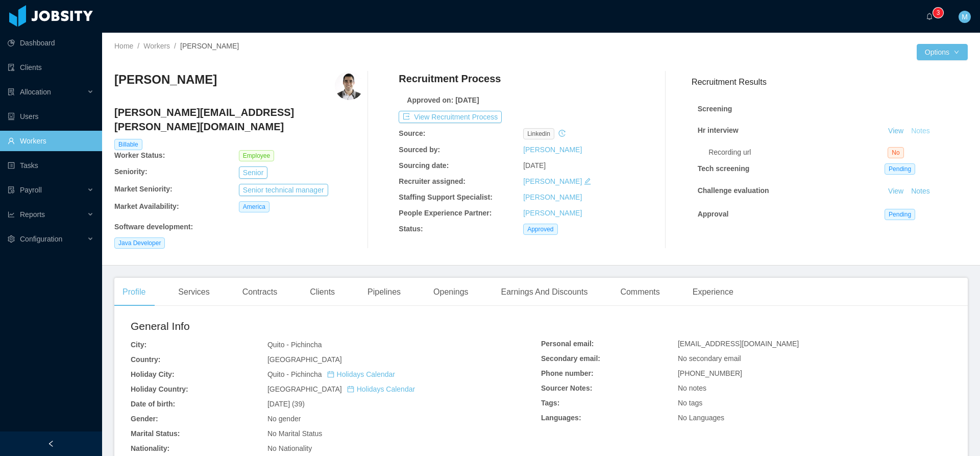 This screenshot has height=456, width=980. Describe the element at coordinates (260, 292) in the screenshot. I see `div: Contracts` at that location.